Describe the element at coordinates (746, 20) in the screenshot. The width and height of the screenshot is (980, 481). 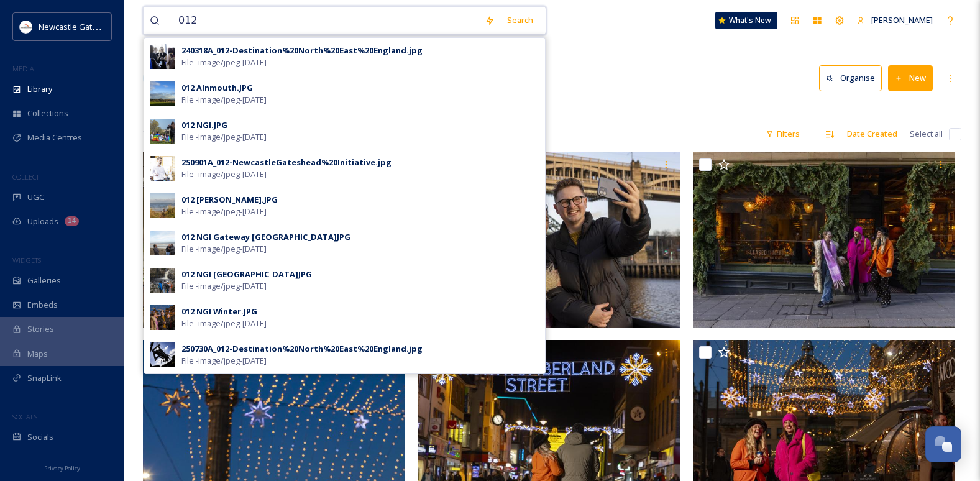
I see `div: What's New` at that location.